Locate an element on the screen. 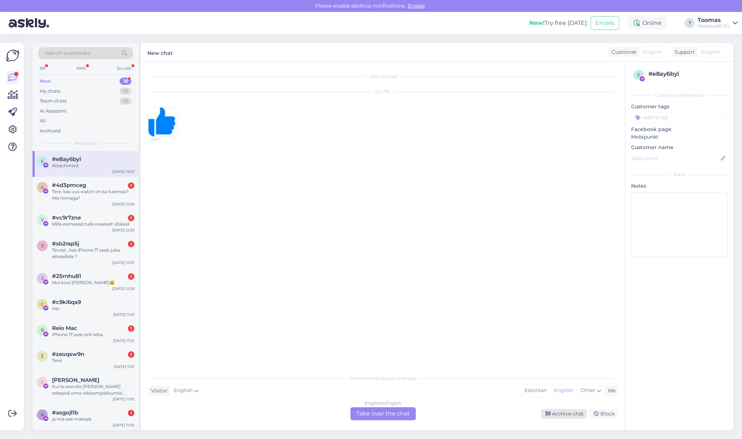 Image resolution: width=742 pixels, height=439 pixels. button: Emails is located at coordinates (605, 23).